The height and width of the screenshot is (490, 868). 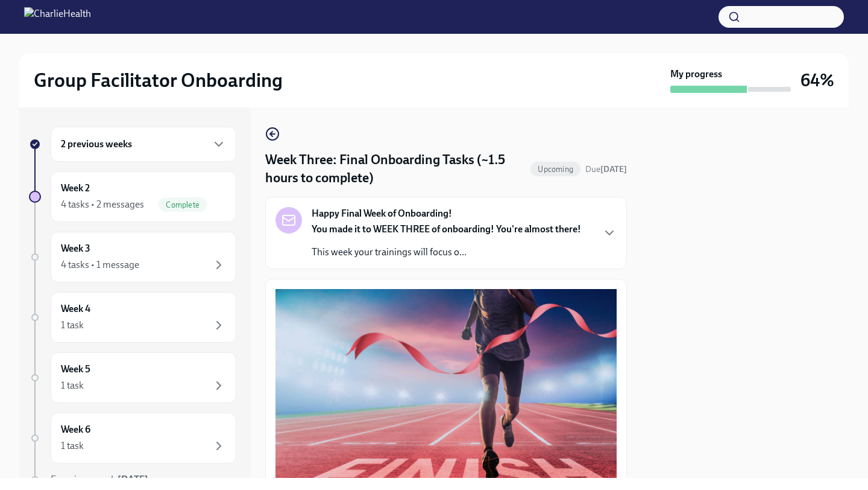 What do you see at coordinates (57, 17) in the screenshot?
I see `img: CharlieHealth` at bounding box center [57, 17].